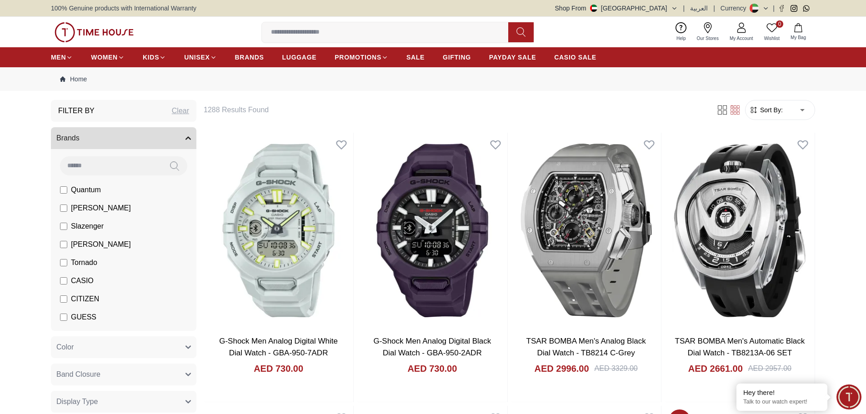 Image resolution: width=866 pixels, height=414 pixels. Describe the element at coordinates (64, 190) in the screenshot. I see `input: Quantum` at that location.